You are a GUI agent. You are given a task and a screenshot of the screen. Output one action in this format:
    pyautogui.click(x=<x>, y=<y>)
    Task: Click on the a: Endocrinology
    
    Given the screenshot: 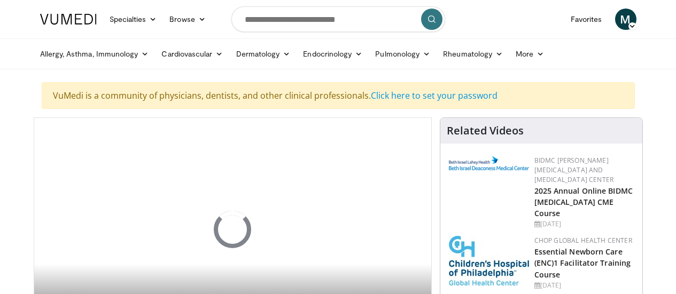 What is the action you would take?
    pyautogui.click(x=332, y=54)
    